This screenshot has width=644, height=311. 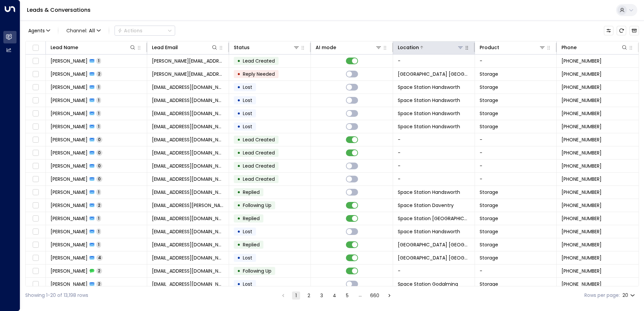 I want to click on button: Go to page 2, so click(x=309, y=296).